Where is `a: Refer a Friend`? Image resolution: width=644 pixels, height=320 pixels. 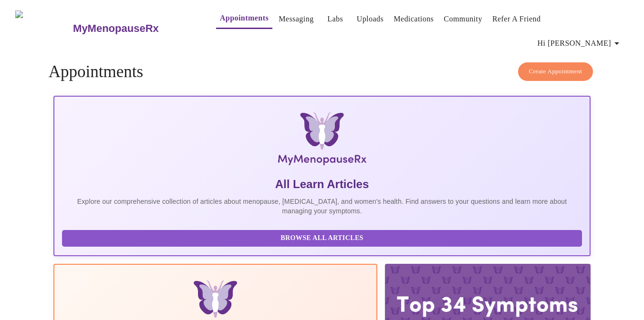 a: Refer a Friend is located at coordinates (516, 19).